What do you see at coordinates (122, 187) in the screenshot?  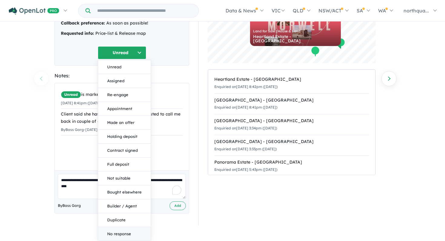 I see `textarea: To enrich screen reader interactions, please activate Accessibility in Grammarly extension settings` at bounding box center [122, 187].